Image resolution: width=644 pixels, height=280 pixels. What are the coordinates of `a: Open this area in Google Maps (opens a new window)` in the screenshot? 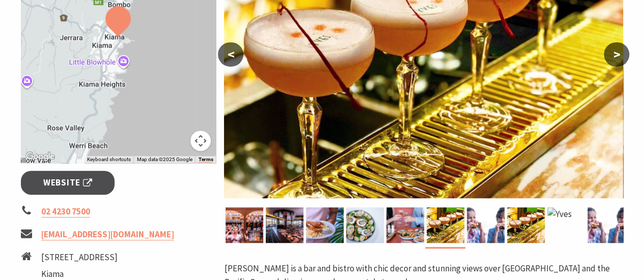 It's located at (40, 156).